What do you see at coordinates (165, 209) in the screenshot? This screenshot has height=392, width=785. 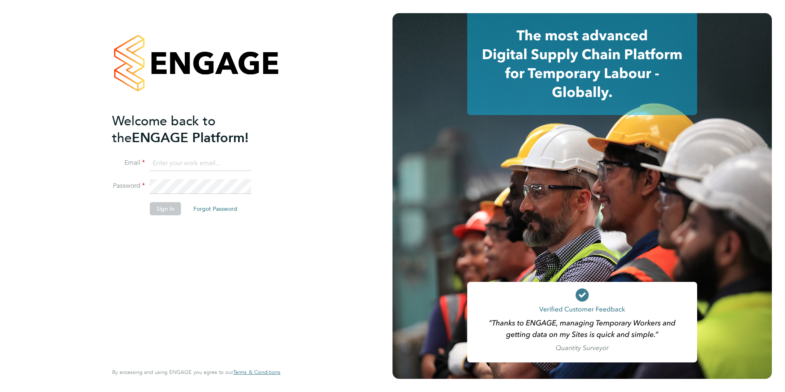 I see `button: Sign In` at bounding box center [165, 209].